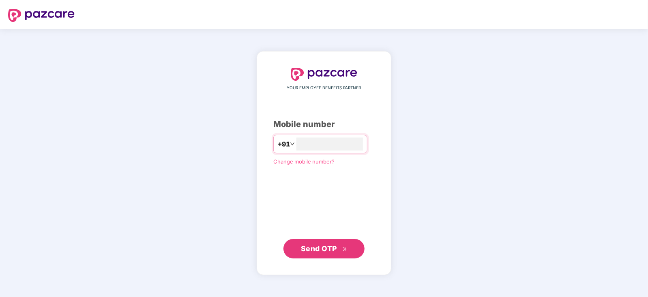  I want to click on span: Send OTP, so click(319, 248).